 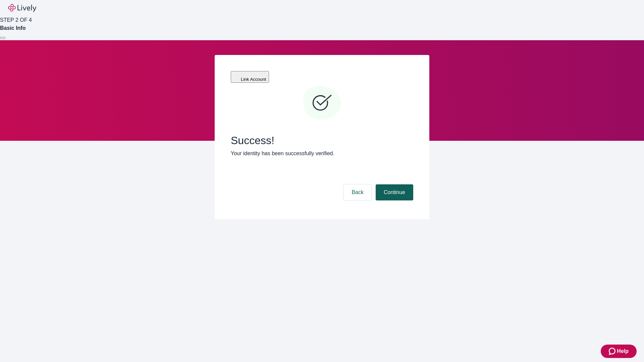 What do you see at coordinates (613, 352) in the screenshot?
I see `svg: Zendesk support icon` at bounding box center [613, 352].